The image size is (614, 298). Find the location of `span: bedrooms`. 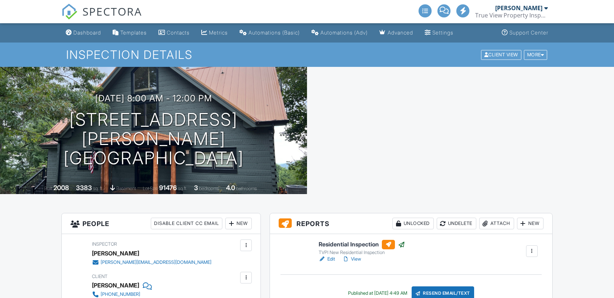

span: bedrooms is located at coordinates (209, 188).